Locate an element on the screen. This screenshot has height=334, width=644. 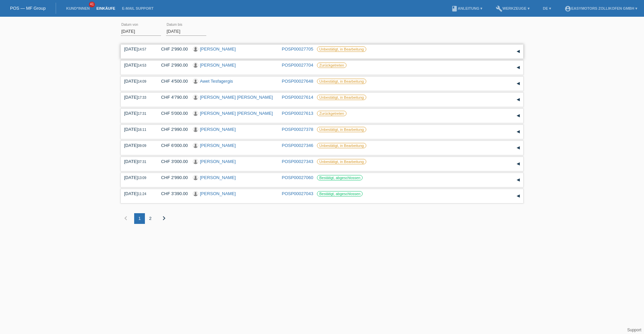
span: 13:09 is located at coordinates (142, 178).